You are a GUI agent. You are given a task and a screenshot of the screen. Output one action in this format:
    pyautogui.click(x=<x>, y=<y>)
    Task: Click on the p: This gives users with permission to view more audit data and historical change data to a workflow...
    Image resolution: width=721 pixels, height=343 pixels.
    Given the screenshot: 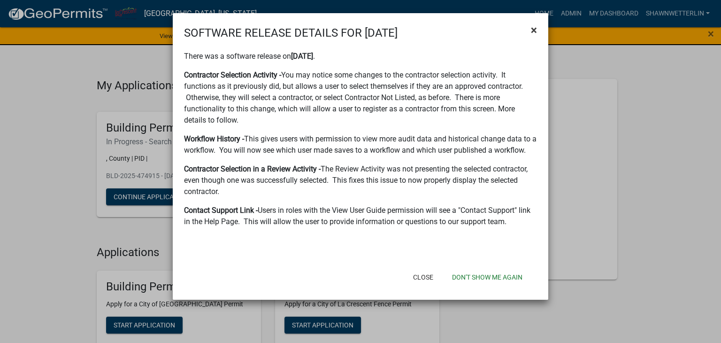 What is the action you would take?
    pyautogui.click(x=360, y=145)
    